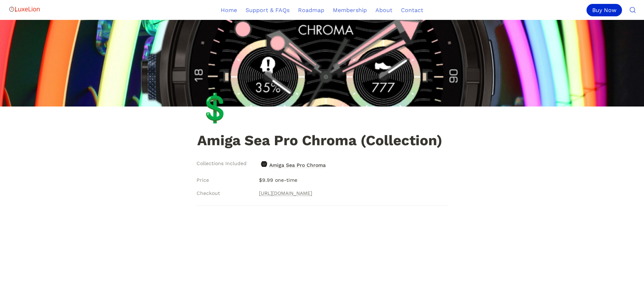 The height and width of the screenshot is (289, 644). Describe the element at coordinates (208, 193) in the screenshot. I see `span: Checkout` at that location.